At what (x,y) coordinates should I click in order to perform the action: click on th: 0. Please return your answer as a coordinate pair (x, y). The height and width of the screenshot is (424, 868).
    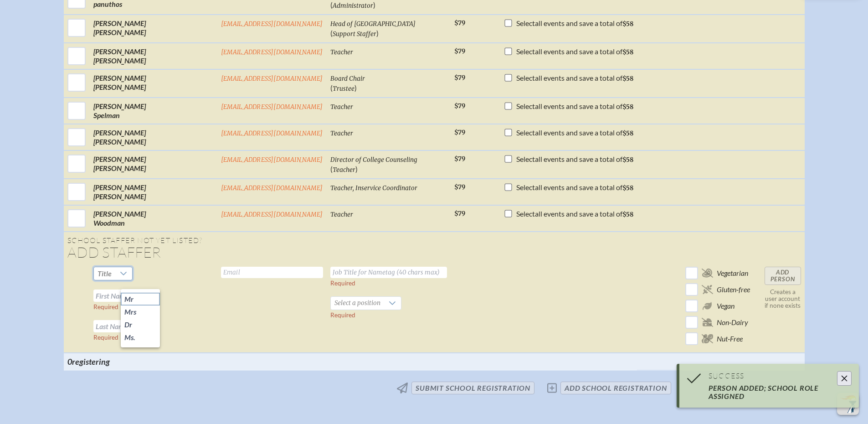
    Looking at the image, I should click on (140, 362).